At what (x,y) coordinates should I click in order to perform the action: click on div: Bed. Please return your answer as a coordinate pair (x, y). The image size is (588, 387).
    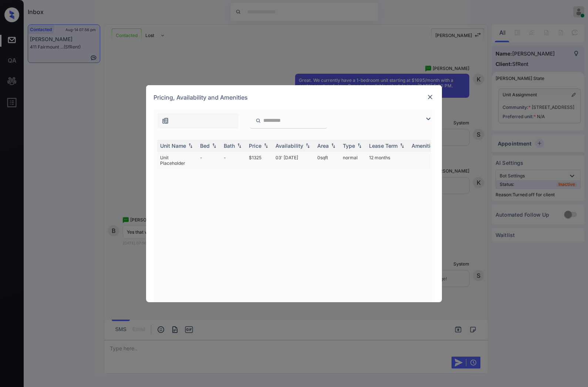
    Looking at the image, I should click on (205, 145).